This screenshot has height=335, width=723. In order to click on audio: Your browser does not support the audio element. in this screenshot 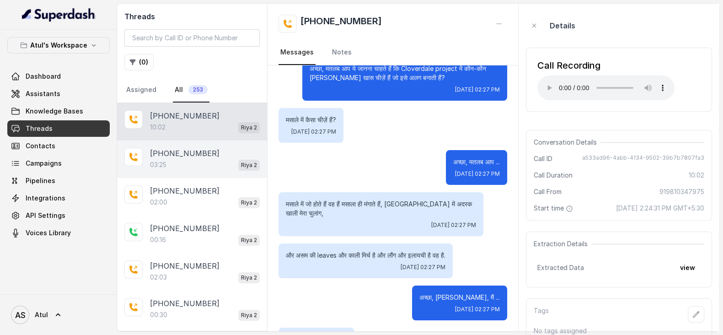, I will do `click(606, 88)`.